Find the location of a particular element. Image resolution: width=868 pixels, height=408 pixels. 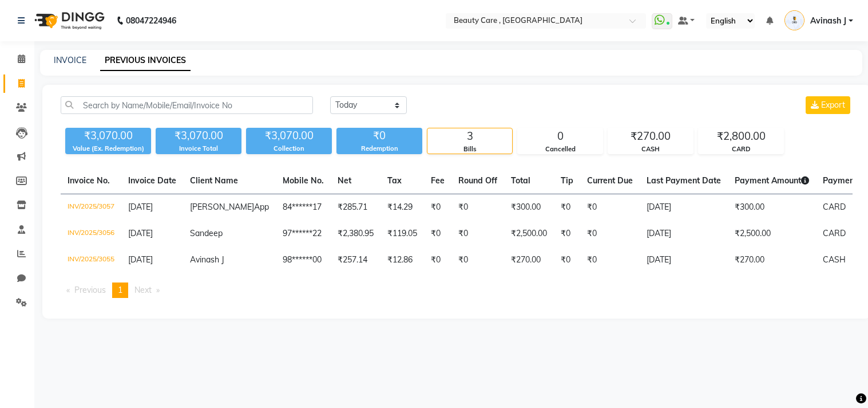

span: Invoice Date is located at coordinates (152, 181).